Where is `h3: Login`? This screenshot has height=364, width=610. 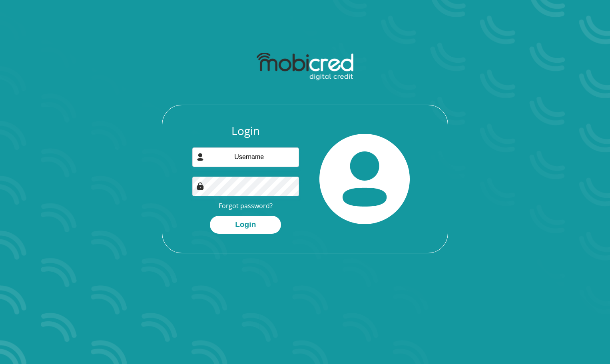 h3: Login is located at coordinates (246, 131).